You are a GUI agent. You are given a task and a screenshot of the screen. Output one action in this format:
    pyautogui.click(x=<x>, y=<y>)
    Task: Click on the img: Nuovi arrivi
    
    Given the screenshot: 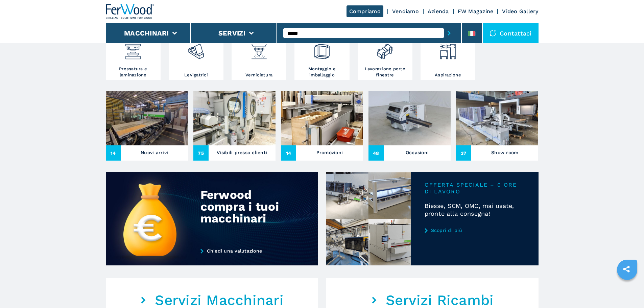 What is the action you would take?
    pyautogui.click(x=147, y=118)
    